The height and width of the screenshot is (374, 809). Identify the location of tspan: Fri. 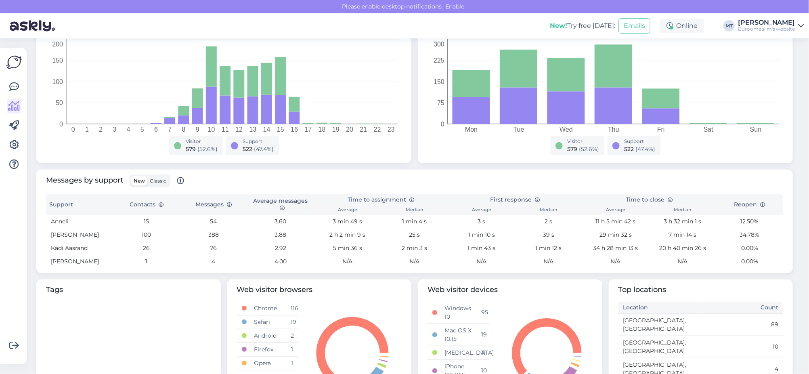
(661, 129).